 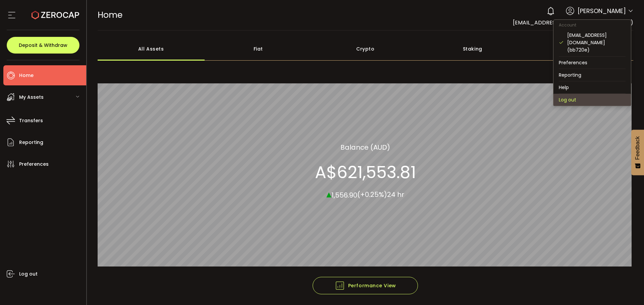 I want to click on span: Preferences, so click(x=33, y=164).